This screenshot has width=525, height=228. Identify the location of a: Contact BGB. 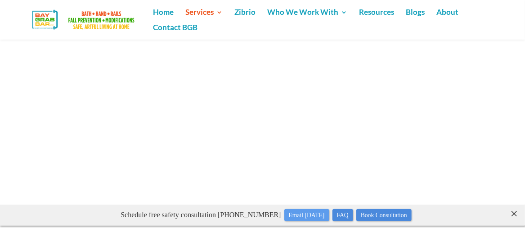
(175, 32).